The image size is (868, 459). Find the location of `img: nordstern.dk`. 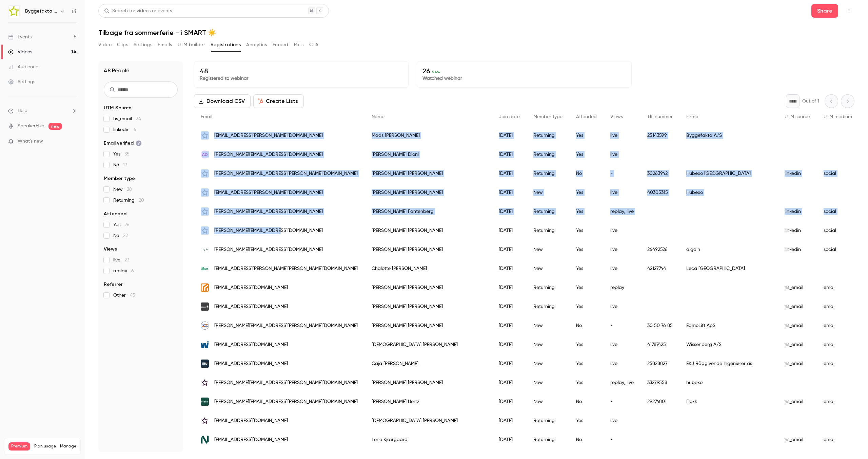

img: nordstern.dk is located at coordinates (205, 439).